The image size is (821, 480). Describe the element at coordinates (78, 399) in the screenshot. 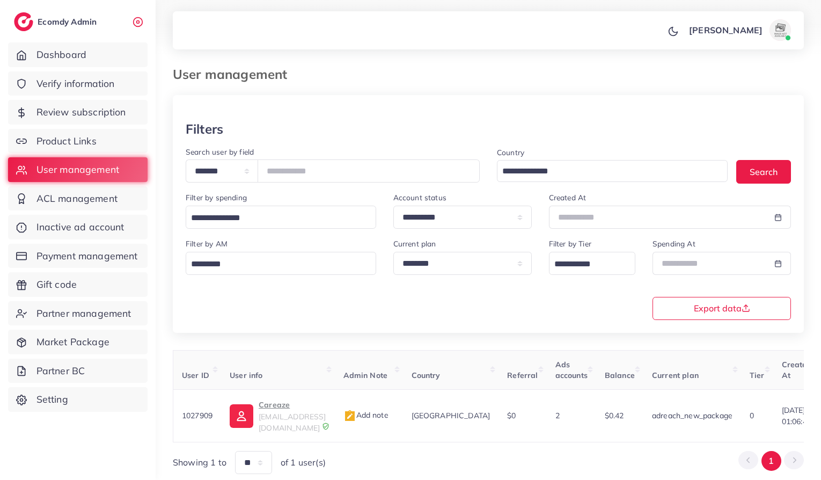

I see `a: Setting` at that location.